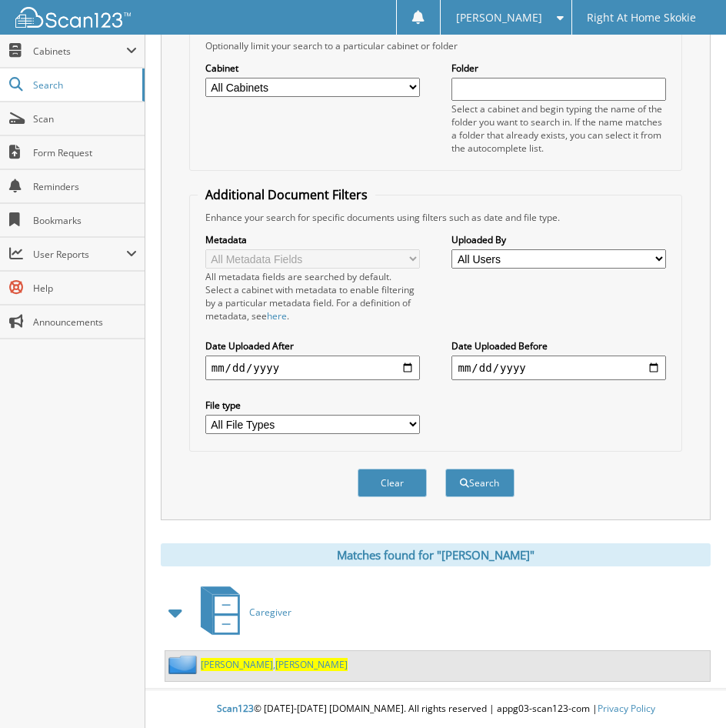 This screenshot has height=728, width=726. Describe the element at coordinates (392, 483) in the screenshot. I see `button: Clear` at that location.